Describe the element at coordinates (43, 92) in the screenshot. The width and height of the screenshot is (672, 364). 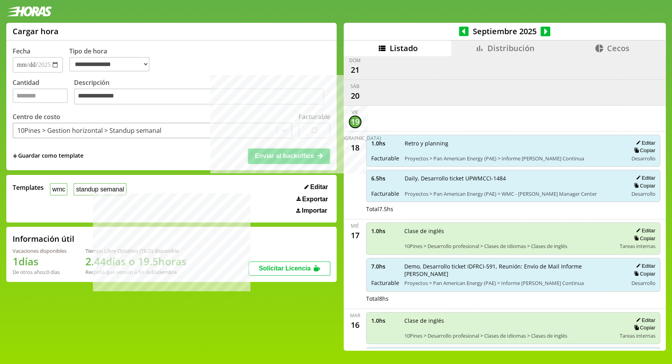
I see `label: Cantidad` at that location.